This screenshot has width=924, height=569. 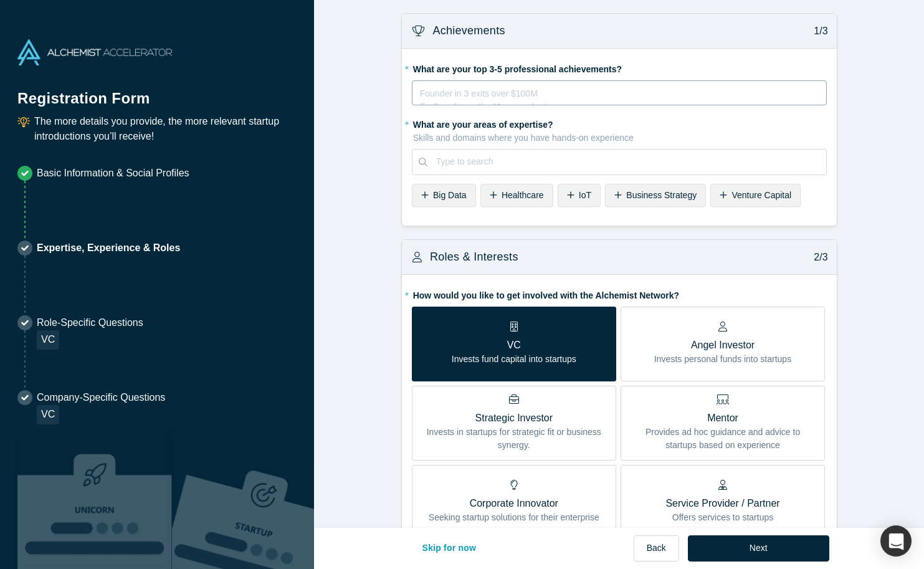 I want to click on p: Invests in startups for strategic fit or business synergy., so click(x=514, y=438).